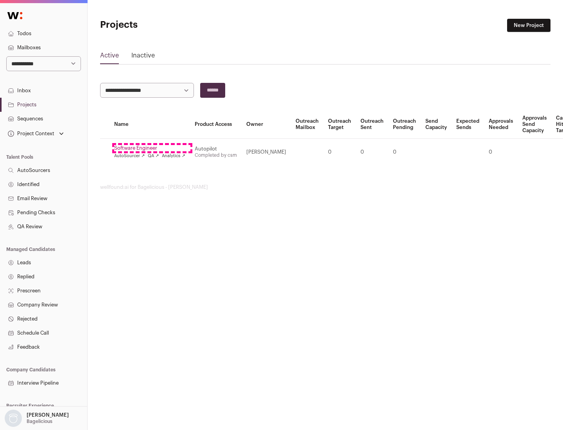 Image resolution: width=563 pixels, height=430 pixels. I want to click on a: QA ↗, so click(153, 156).